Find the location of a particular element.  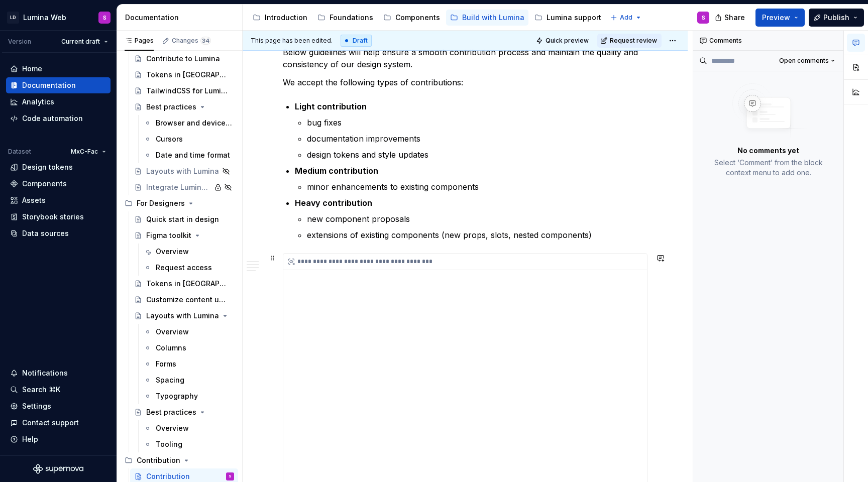

div: Draft is located at coordinates (356, 41).